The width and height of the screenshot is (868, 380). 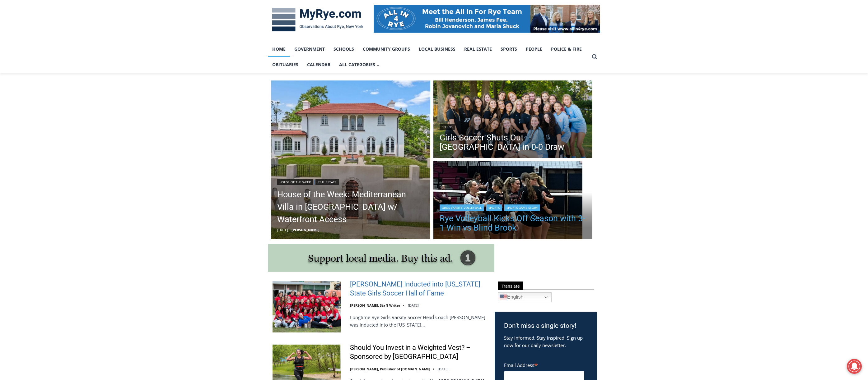 I want to click on p: Stay informed. Stay inspired. Sign up now for our daily newsletter., so click(x=546, y=342).